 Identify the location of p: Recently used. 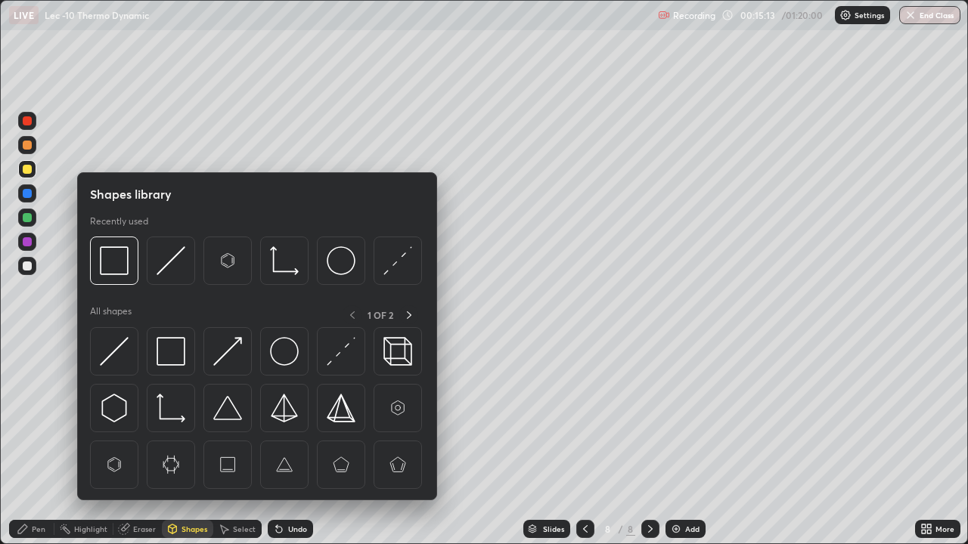
(119, 222).